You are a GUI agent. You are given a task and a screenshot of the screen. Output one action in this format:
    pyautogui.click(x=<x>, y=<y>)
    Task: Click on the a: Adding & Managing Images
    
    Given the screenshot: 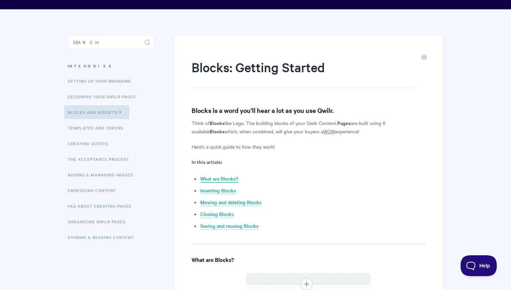 What is the action you would take?
    pyautogui.click(x=103, y=175)
    